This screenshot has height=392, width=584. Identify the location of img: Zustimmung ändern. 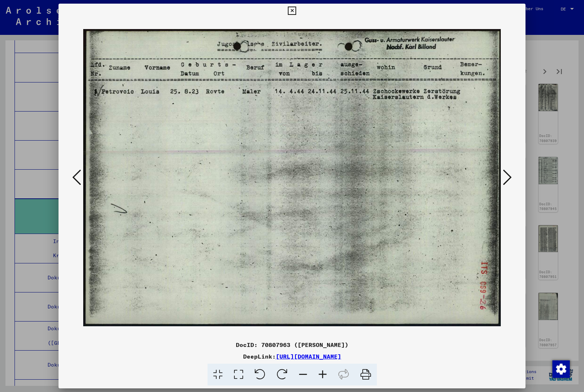
(561, 369).